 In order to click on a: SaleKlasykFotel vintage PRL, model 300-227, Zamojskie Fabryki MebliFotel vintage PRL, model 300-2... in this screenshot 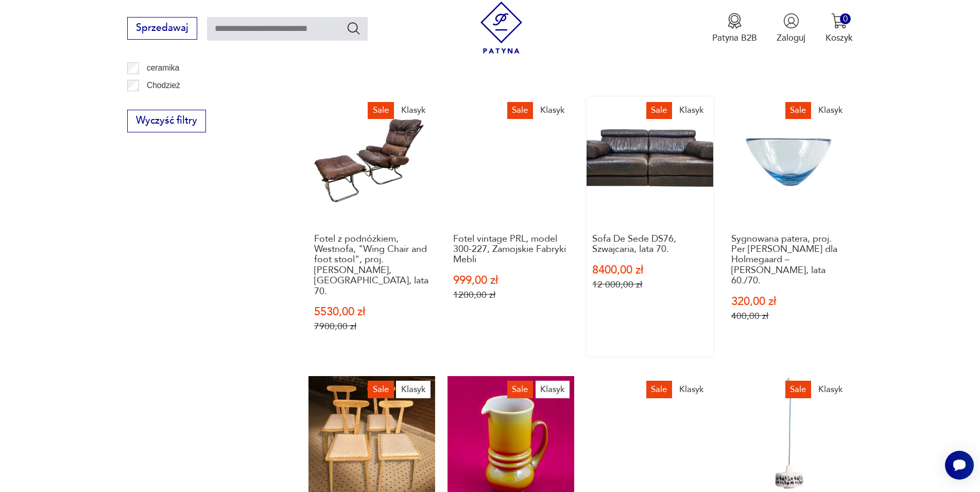, I will do `click(511, 226)`.